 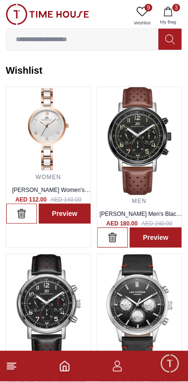 What do you see at coordinates (48, 178) in the screenshot?
I see `a: WOMEN` at bounding box center [48, 178].